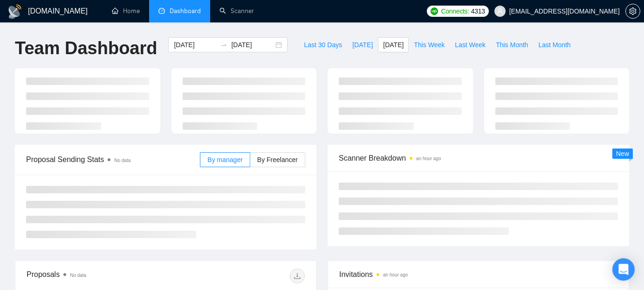 The image size is (644, 290). I want to click on button: This Month, so click(512, 45).